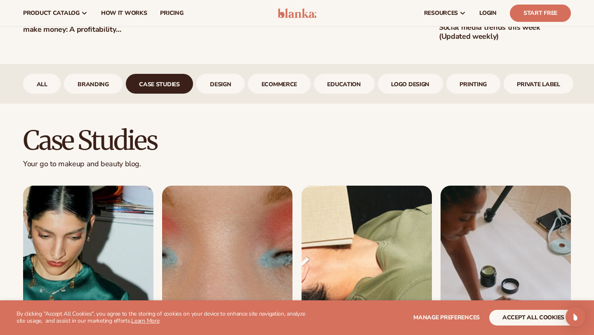 The image size is (594, 335). What do you see at coordinates (488, 13) in the screenshot?
I see `span: LOGIN` at bounding box center [488, 13].